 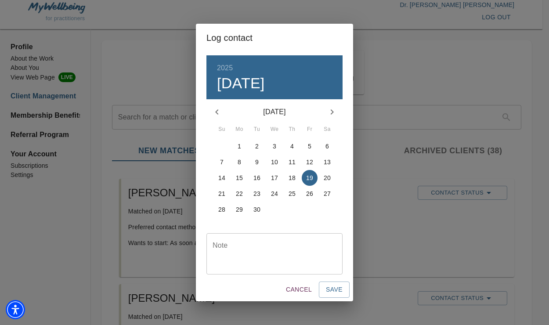 I want to click on p: 16, so click(x=257, y=178).